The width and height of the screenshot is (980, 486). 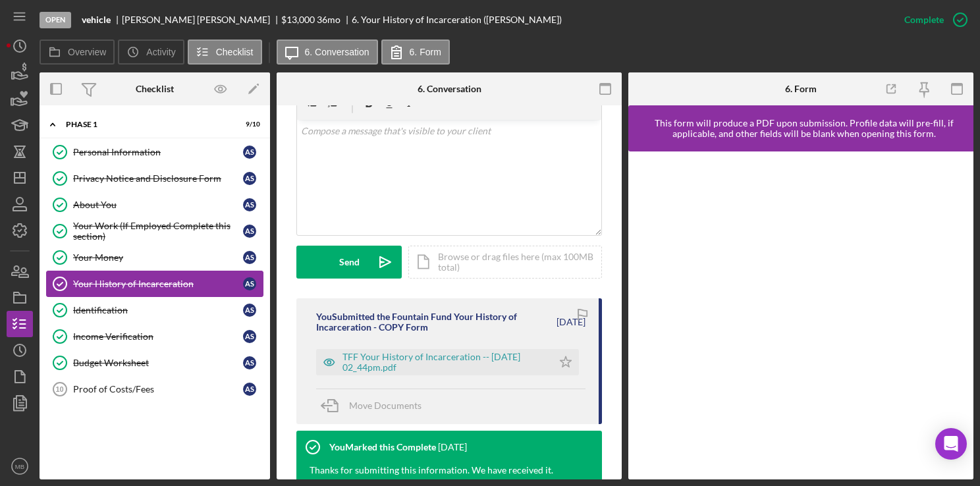 I want to click on a: Privacy Notice and Disclosure FormAS, so click(x=155, y=179).